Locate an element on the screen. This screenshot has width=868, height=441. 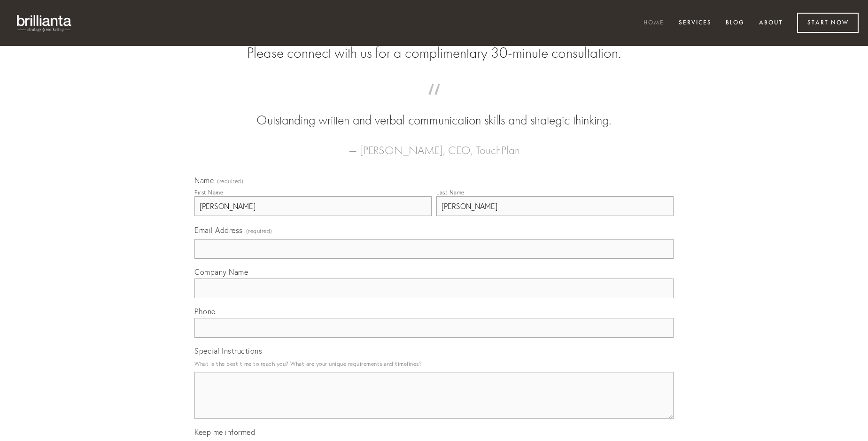
a: Start Now is located at coordinates (828, 23).